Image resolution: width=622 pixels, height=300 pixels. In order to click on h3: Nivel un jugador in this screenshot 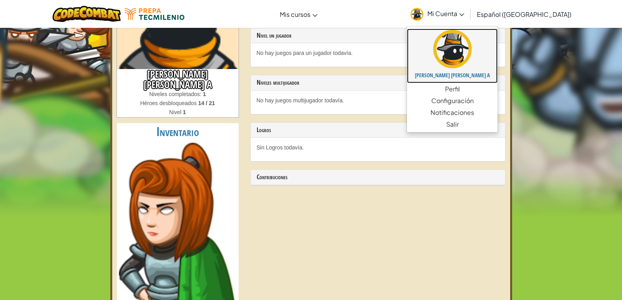, I will do `click(378, 36)`.